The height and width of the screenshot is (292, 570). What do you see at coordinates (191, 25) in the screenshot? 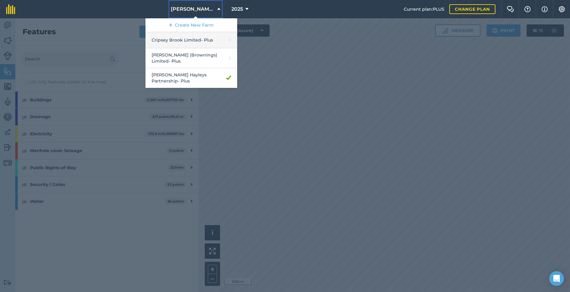
I see `a: Create New Farm` at bounding box center [191, 25].